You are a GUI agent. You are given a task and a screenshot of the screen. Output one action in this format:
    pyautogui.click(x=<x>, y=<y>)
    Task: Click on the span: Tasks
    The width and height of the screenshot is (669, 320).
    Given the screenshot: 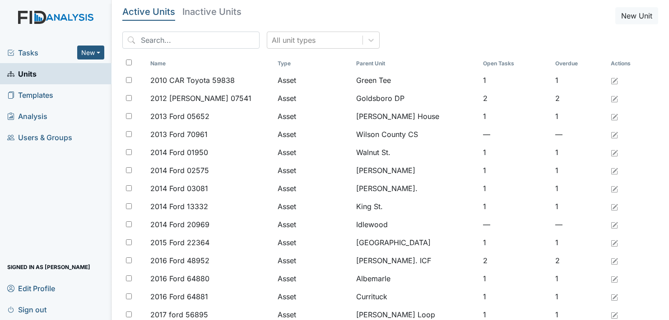 What is the action you would take?
    pyautogui.click(x=42, y=53)
    